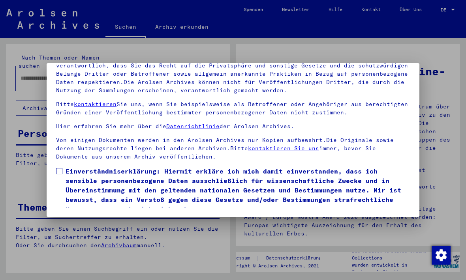 The image size is (466, 280). I want to click on a: kontaktieren, so click(95, 104).